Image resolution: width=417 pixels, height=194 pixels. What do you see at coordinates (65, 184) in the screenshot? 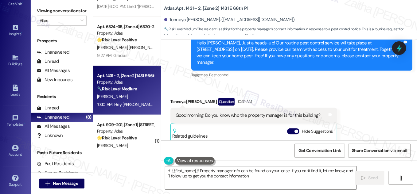
I see `span: New Message` at bounding box center [65, 184].